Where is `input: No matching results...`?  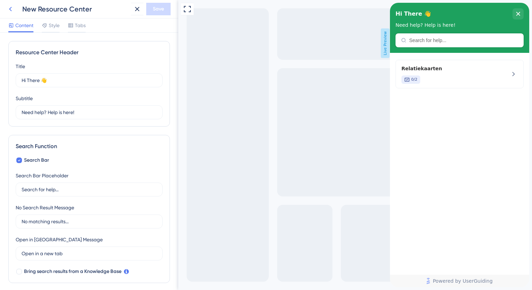 input: No matching results... is located at coordinates (89, 222).